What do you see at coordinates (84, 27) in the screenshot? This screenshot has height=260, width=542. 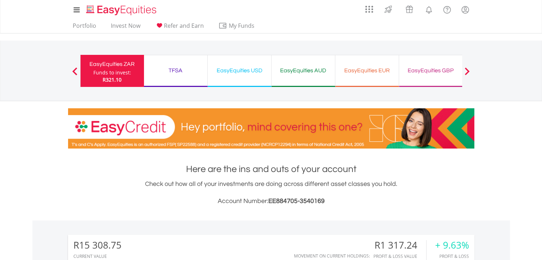 I see `a: Portfolio` at bounding box center [84, 27].